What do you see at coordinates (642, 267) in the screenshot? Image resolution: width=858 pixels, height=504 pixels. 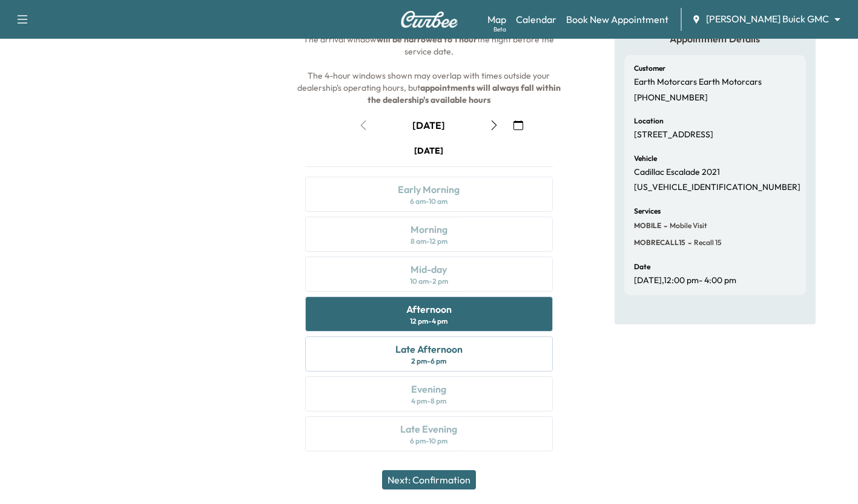 I see `h6: Date` at bounding box center [642, 267].